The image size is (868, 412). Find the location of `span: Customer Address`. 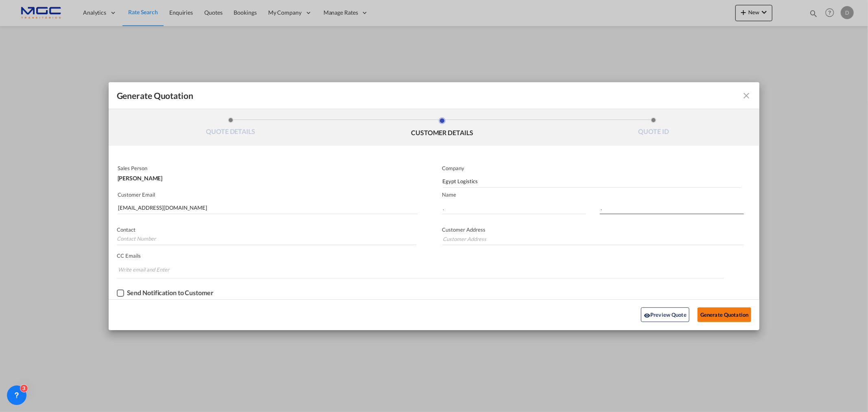

span: Customer Address is located at coordinates (464, 230).